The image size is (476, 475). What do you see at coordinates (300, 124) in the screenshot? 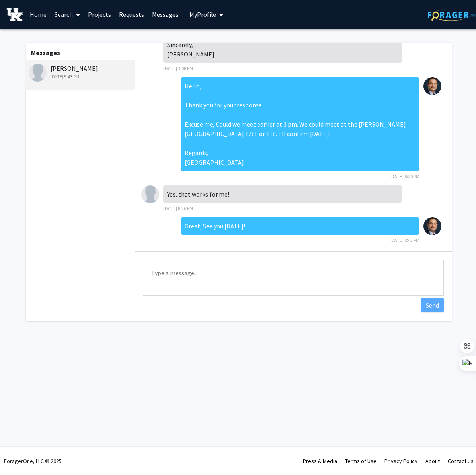
I see `div: Hello, Thank you for your response Excuse me, Could we meet earlier at 3 pm. We could meet at the...` at bounding box center [300, 124].